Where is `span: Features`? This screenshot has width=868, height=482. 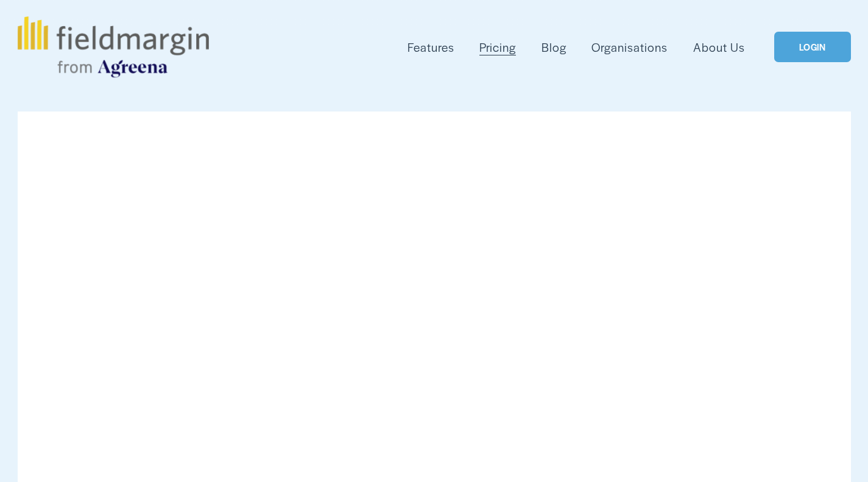
span: Features is located at coordinates (431, 47).